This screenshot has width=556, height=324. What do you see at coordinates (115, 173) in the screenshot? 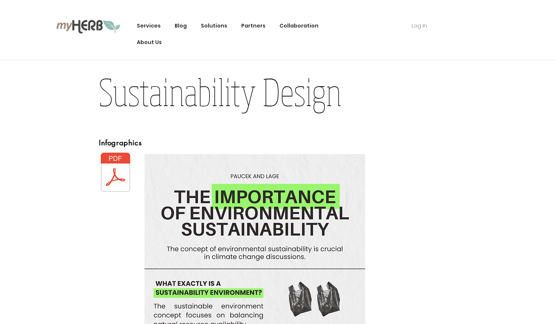
I see `a: Untitled design.pdf` at bounding box center [115, 173].